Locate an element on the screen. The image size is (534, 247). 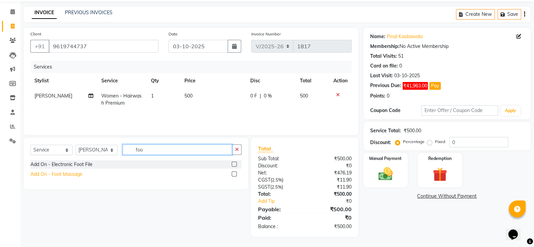
th: Price is located at coordinates (213, 81).